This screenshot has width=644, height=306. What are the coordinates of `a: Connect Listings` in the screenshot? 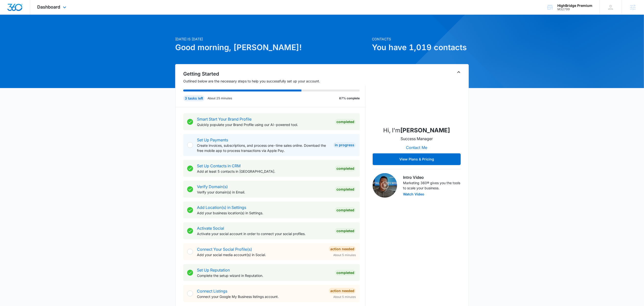 It's located at (212, 291).